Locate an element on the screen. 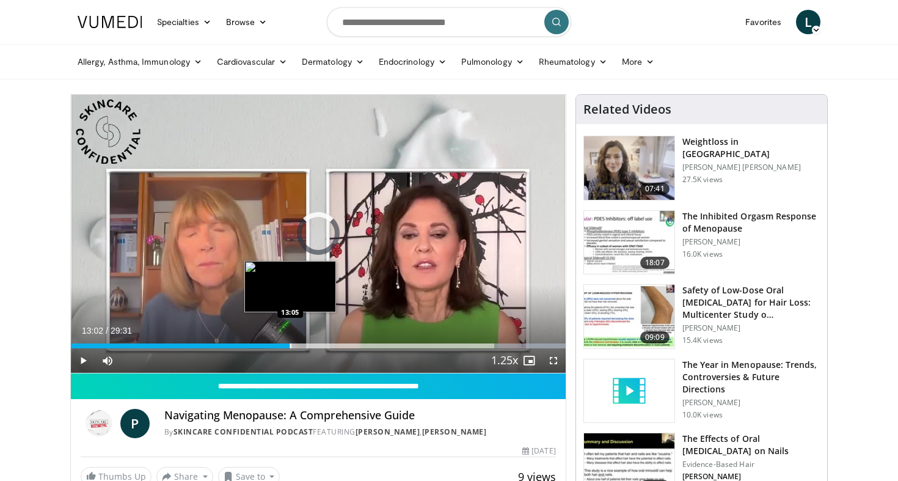 This screenshot has width=898, height=481. button: Mute is located at coordinates (107, 360).